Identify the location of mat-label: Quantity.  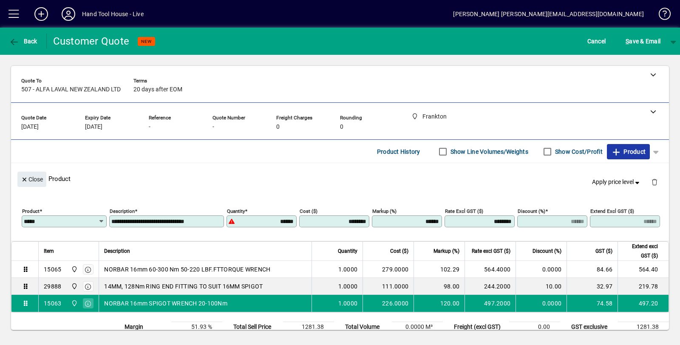
(236, 211).